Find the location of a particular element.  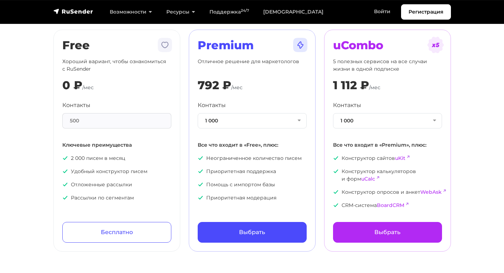

div: 792 ₽ is located at coordinates (214, 85).